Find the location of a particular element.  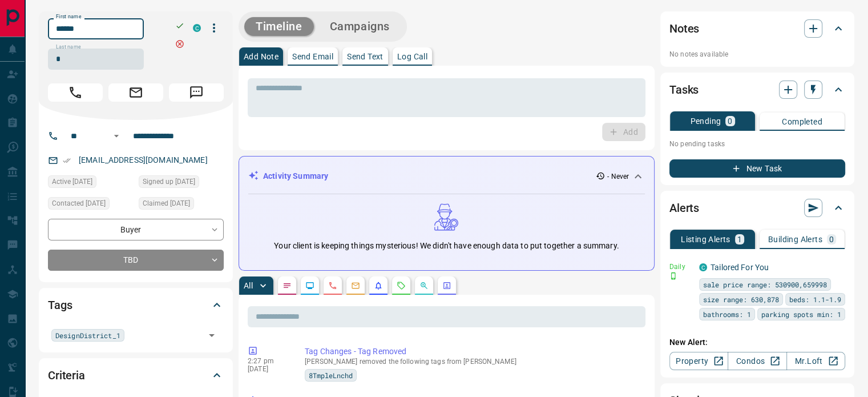

span: 8TmpleLnchd is located at coordinates (331, 375).